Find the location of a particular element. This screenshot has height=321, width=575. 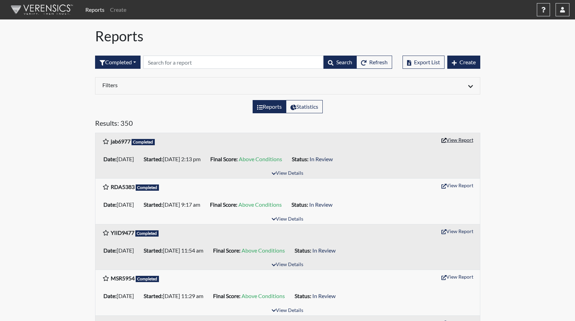

button: Export List is located at coordinates (423, 62).